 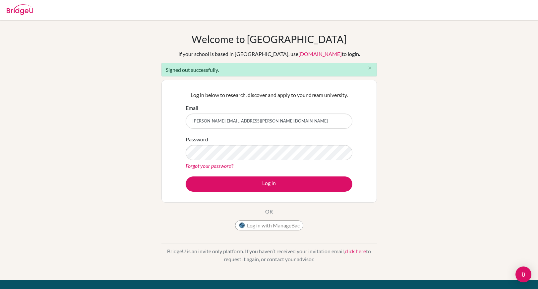 I want to click on div: Signed out successfully., so click(x=269, y=70).